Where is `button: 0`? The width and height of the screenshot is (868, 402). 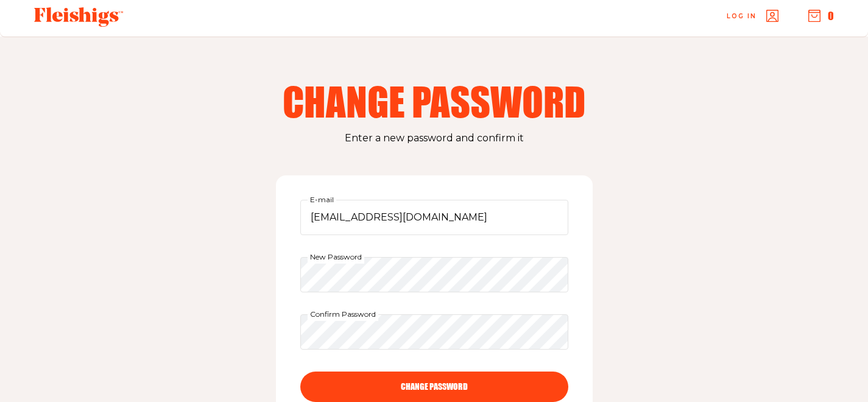 button: 0 is located at coordinates (821, 16).